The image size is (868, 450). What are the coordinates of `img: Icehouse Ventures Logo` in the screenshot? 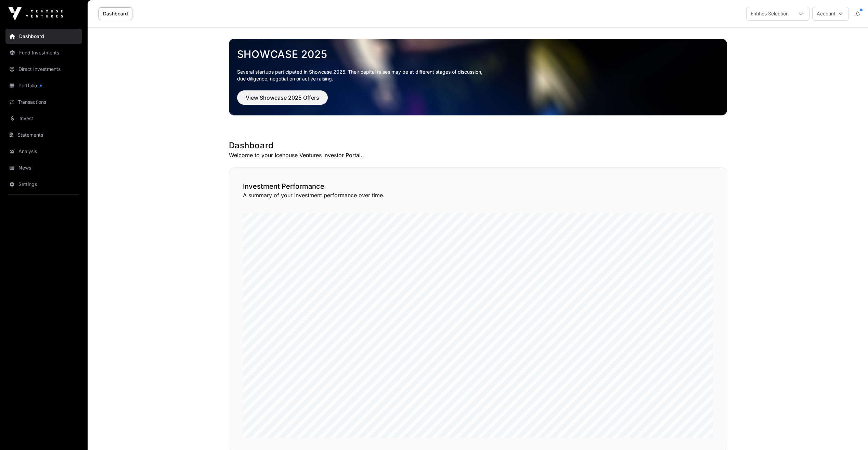 It's located at (36, 14).